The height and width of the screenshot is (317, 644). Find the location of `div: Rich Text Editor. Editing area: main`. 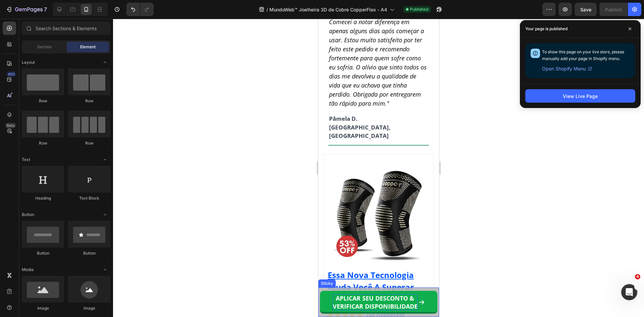

div: Rich Text Editor. Editing area: main is located at coordinates (57, 284).